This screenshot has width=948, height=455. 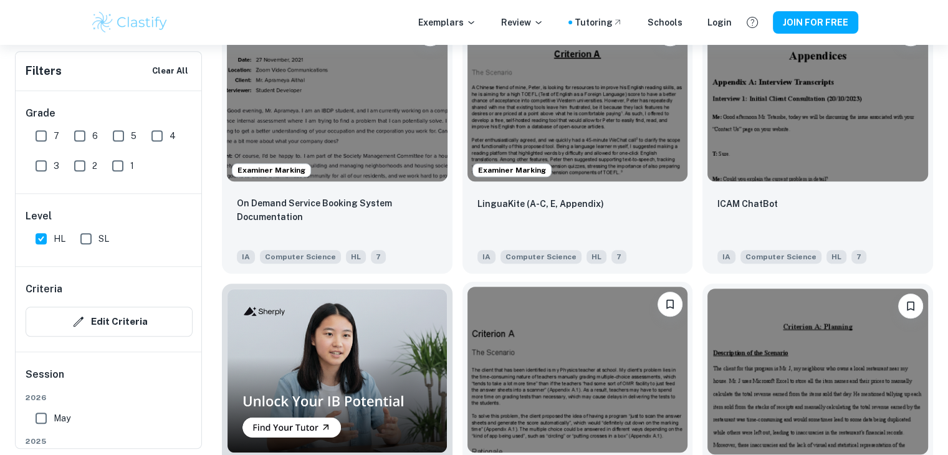 I want to click on img: Thumbnail, so click(x=337, y=370).